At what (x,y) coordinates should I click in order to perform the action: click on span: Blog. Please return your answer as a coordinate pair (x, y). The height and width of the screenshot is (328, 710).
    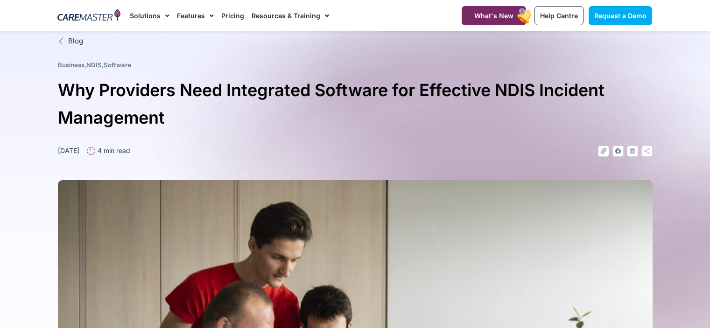
    Looking at the image, I should click on (74, 41).